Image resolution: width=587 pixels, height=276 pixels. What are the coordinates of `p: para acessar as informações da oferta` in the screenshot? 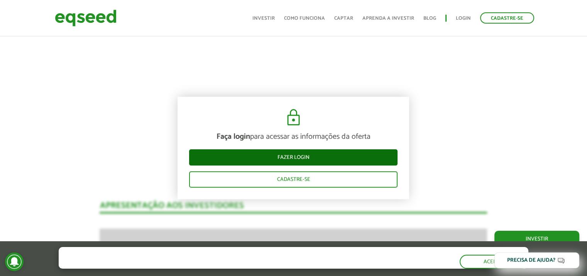 It's located at (293, 137).